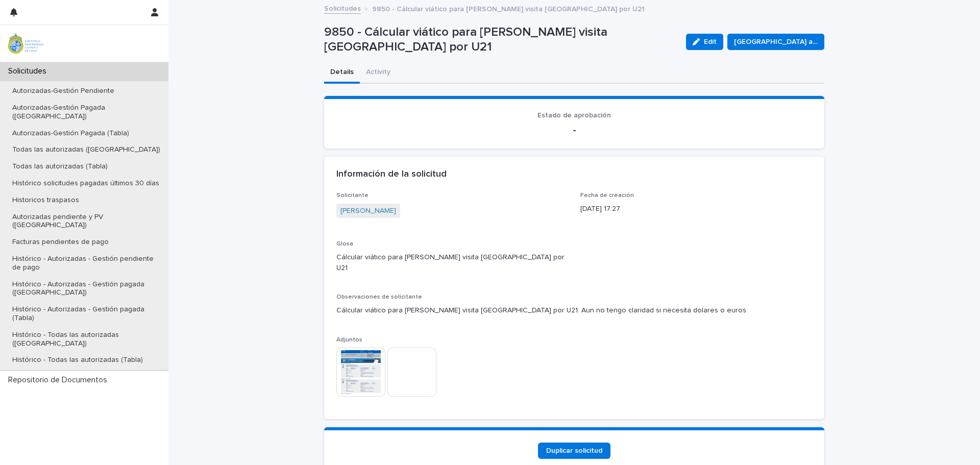 This screenshot has height=465, width=980. I want to click on span: Edit, so click(710, 42).